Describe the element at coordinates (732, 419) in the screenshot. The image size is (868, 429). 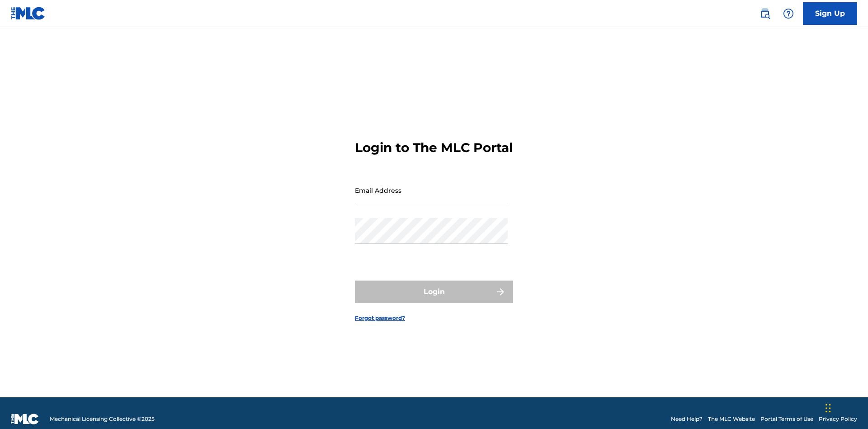
I see `a: The MLC Website` at that location.